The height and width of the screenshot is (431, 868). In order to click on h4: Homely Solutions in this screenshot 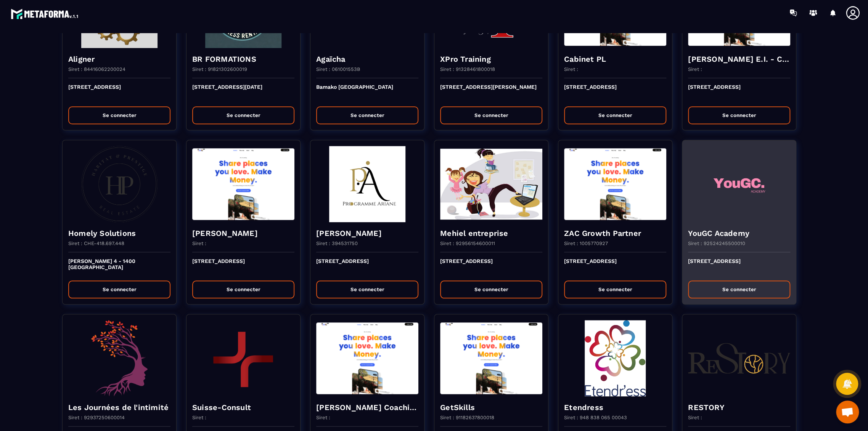, I will do `click(119, 234)`.